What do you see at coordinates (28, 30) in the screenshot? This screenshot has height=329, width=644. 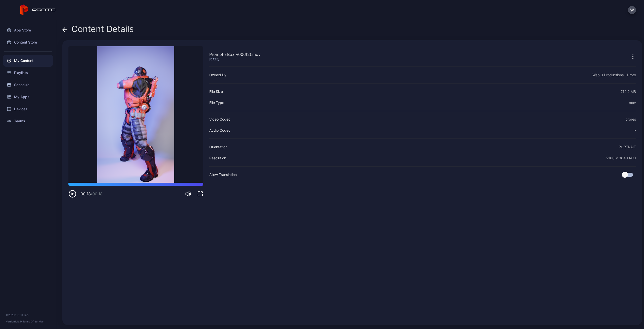 I see `a: App Store` at bounding box center [28, 30].